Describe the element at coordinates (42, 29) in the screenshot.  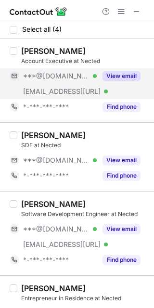
I see `span: Select all (4)` at that location.